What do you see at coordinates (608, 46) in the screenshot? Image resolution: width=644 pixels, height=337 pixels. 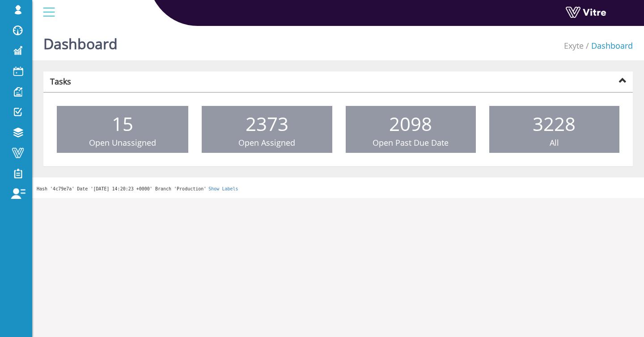 I see `li: Dashboard` at bounding box center [608, 46].